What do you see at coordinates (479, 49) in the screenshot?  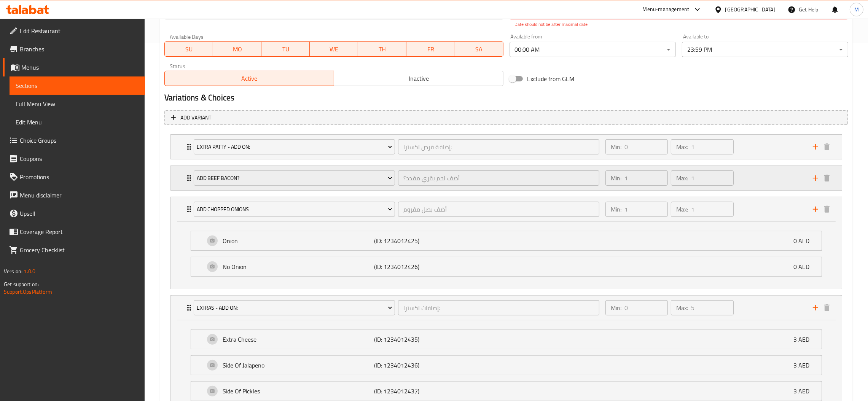 I see `button: SA` at bounding box center [479, 49].